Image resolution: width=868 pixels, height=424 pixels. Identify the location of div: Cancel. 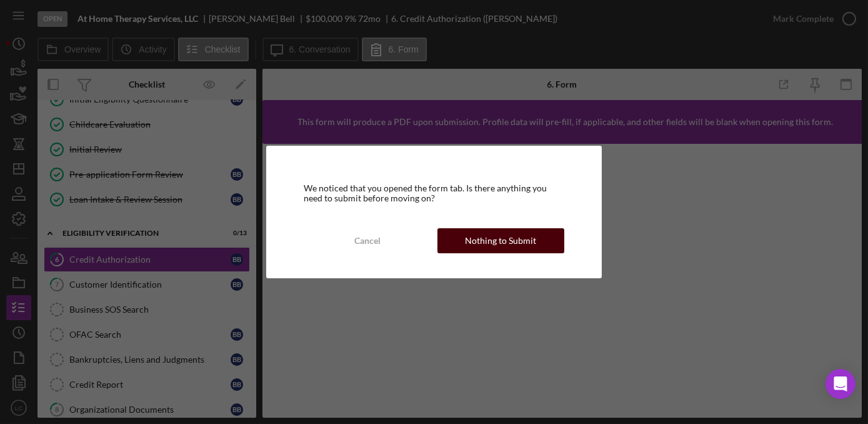
(368, 241).